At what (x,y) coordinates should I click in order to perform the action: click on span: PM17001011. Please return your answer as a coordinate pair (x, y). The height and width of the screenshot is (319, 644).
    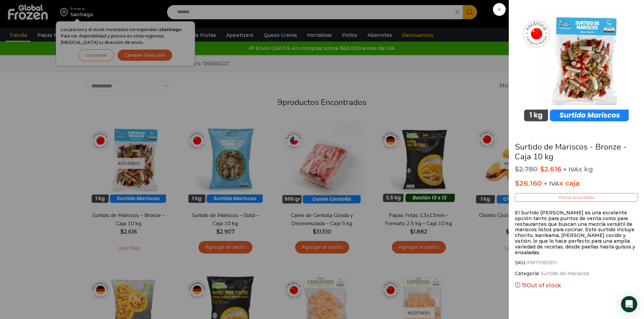
    Looking at the image, I should click on (541, 263).